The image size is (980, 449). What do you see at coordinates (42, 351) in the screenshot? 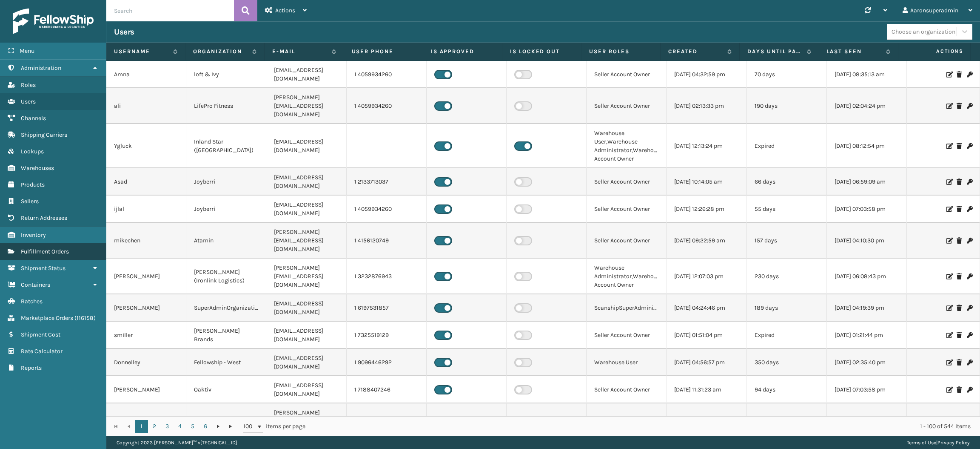
I see `span: Rate Calculator` at bounding box center [42, 351].